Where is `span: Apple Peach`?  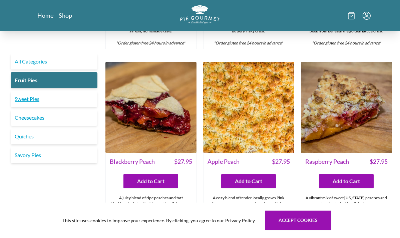
span: Apple Peach is located at coordinates (224, 161).